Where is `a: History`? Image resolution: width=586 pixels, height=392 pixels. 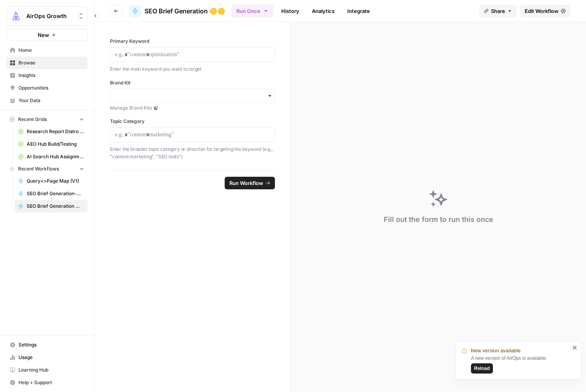
a: History is located at coordinates (290, 11).